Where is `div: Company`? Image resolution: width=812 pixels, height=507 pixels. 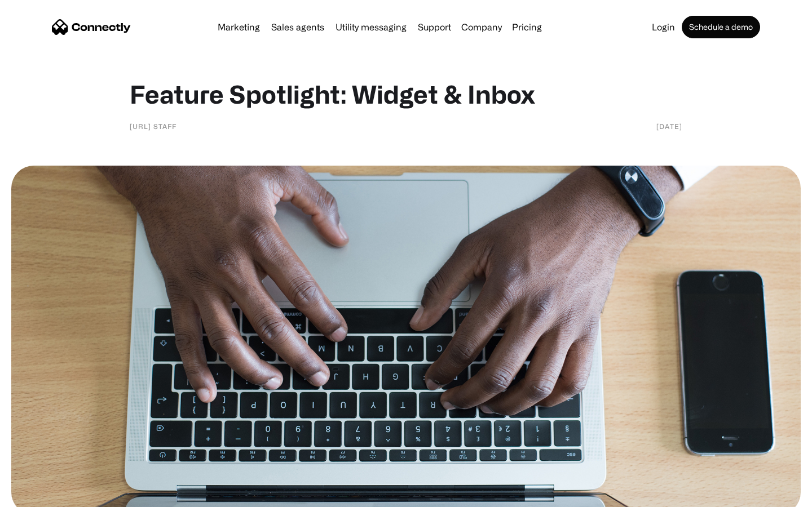
div: Company is located at coordinates (481, 27).